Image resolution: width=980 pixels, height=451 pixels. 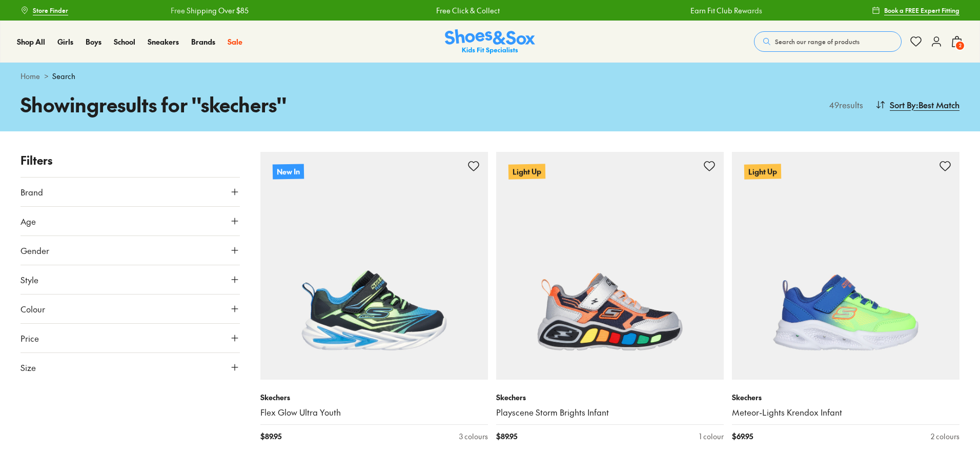 What do you see at coordinates (742, 436) in the screenshot?
I see `span: $ 69.95` at bounding box center [742, 436].